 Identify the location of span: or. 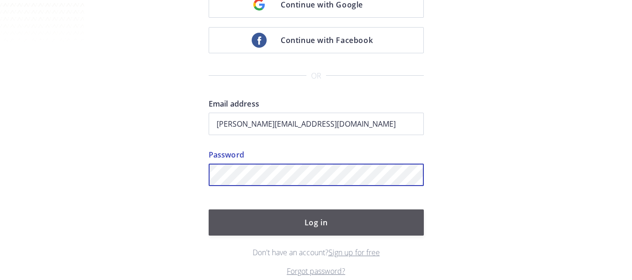
(316, 76).